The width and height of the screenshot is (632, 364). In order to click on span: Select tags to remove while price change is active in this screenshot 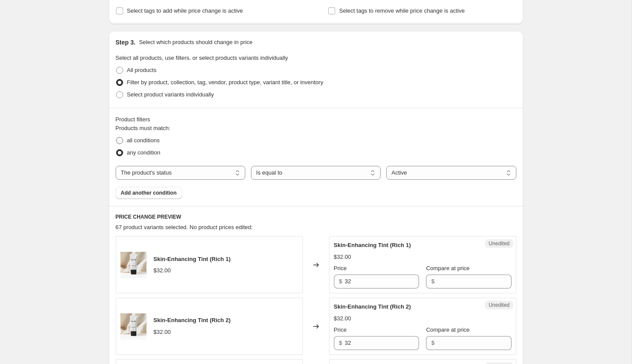, I will do `click(402, 11)`.